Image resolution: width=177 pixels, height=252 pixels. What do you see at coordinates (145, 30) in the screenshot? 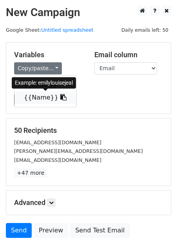
I see `a: Daily emails left: 50` at bounding box center [145, 30].